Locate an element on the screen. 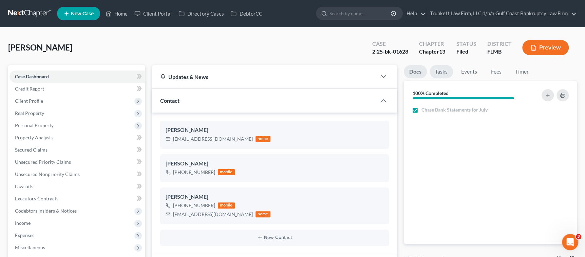 Image resolution: width=585 pixels, height=257 pixels. span: Property Analysis is located at coordinates (34, 137).